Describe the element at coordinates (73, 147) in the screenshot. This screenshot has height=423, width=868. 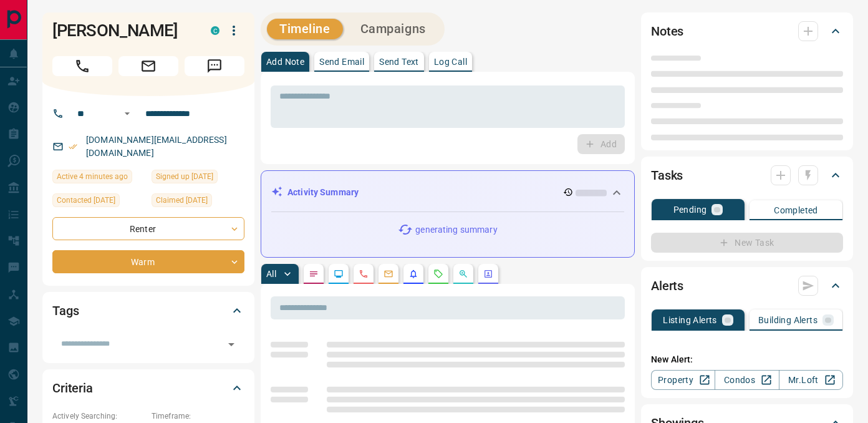
I see `svg: Email Verified` at that location.